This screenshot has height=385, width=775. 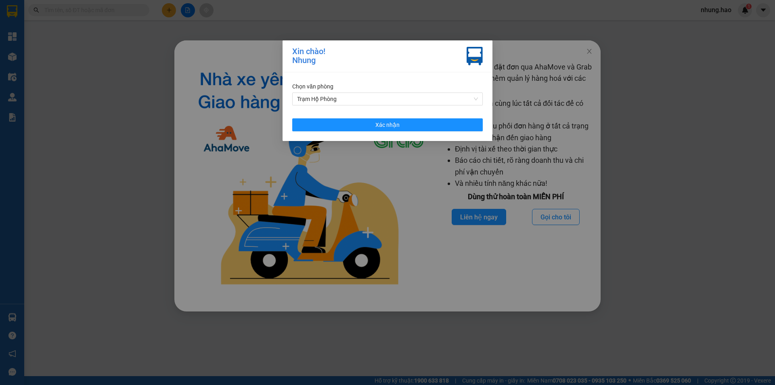 What do you see at coordinates (387, 99) in the screenshot?
I see `span: Trạm Hộ Phòng` at bounding box center [387, 99].